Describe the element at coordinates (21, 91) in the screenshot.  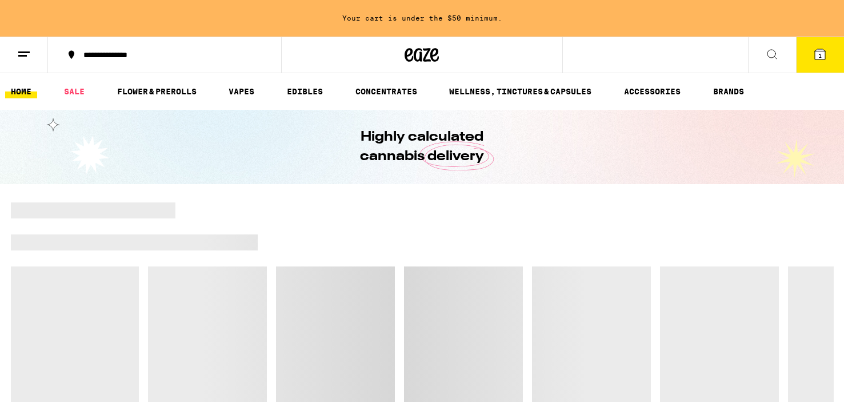
I see `a: HOME` at that location.